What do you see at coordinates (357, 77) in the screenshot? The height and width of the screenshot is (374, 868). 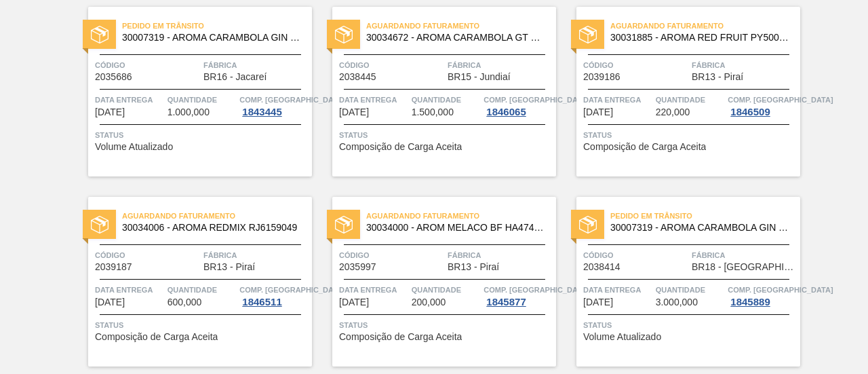 I see `span: 2038445` at bounding box center [357, 77].